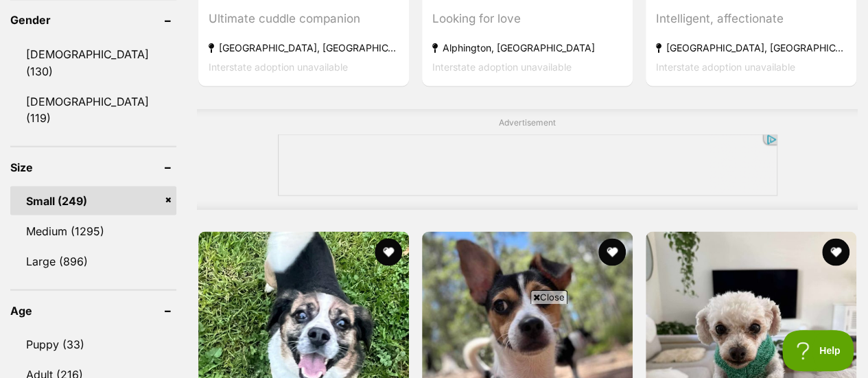  Describe the element at coordinates (527, 159) in the screenshot. I see `div: Advertisement` at that location.